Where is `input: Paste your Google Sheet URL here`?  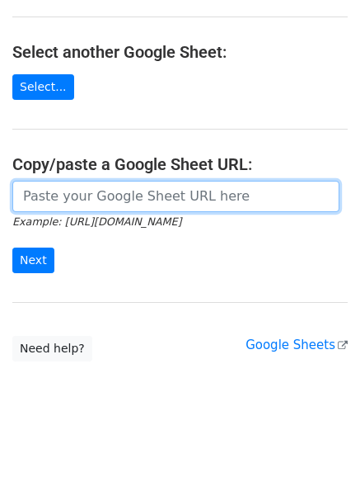 input: Paste your Google Sheet URL here is located at coordinates (176, 196).